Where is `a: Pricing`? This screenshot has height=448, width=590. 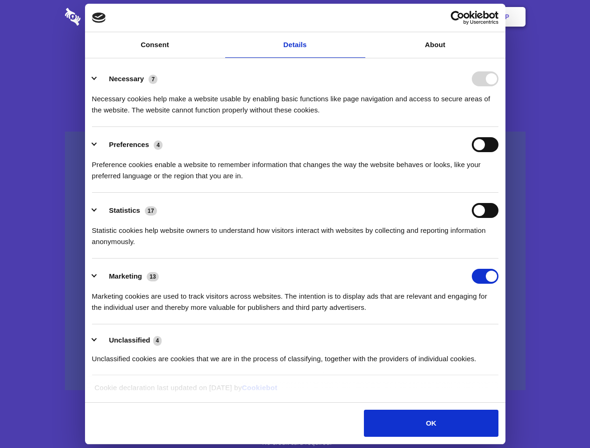 a: Pricing is located at coordinates (294, 17).